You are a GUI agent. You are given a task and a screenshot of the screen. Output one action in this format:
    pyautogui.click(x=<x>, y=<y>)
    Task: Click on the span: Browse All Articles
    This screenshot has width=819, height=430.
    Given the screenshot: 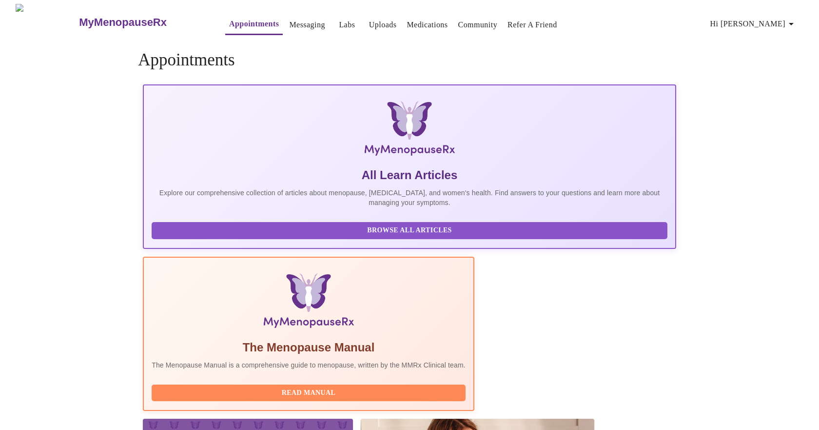 What is the action you would take?
    pyautogui.click(x=410, y=230)
    